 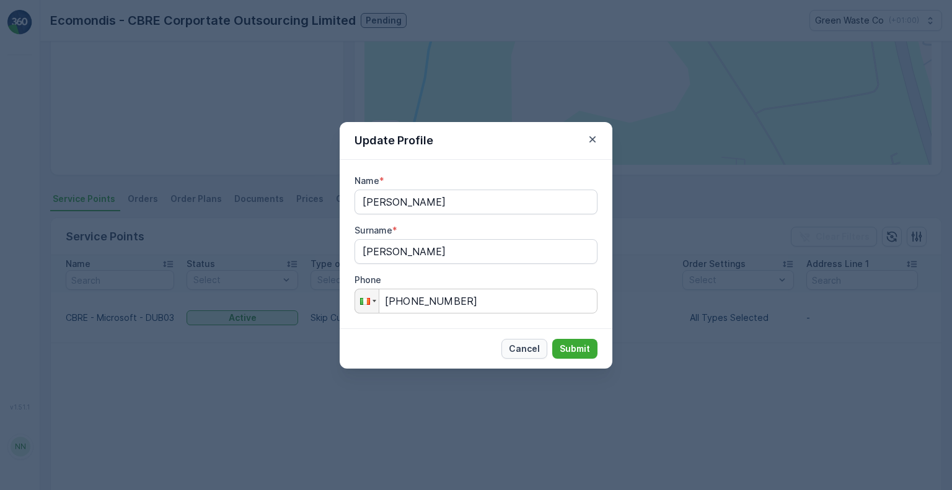 What do you see at coordinates (368, 280) in the screenshot?
I see `label: Phone` at bounding box center [368, 280].